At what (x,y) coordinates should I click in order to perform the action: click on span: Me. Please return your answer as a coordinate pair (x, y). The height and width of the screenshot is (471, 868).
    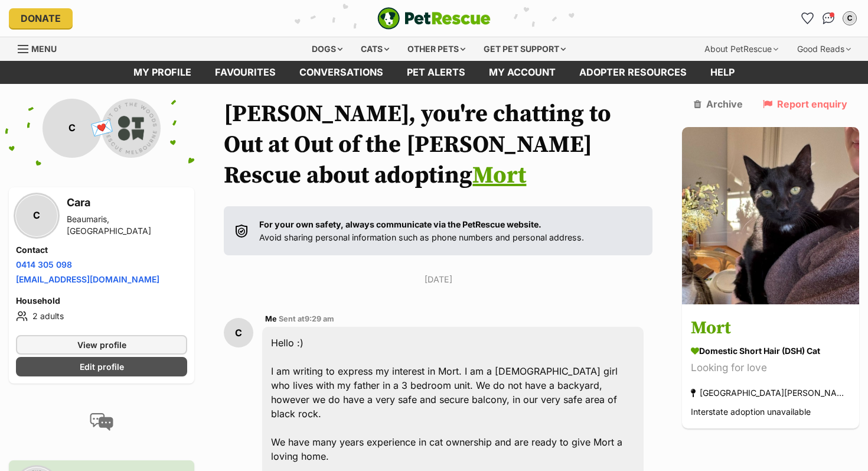
    Looking at the image, I should click on (271, 319).